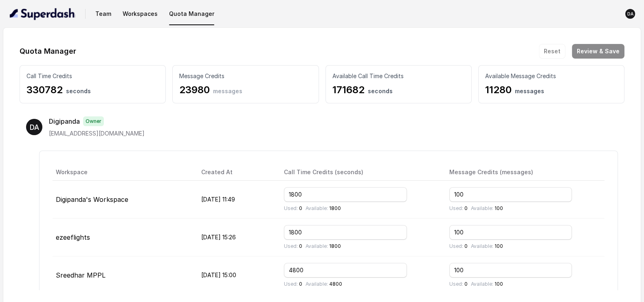 The height and width of the screenshot is (302, 644). Describe the element at coordinates (246, 90) in the screenshot. I see `p: 23980` at that location.